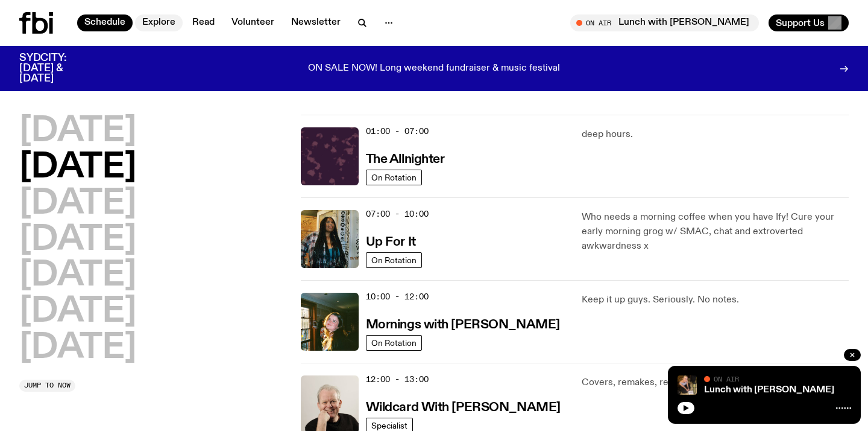  Describe the element at coordinates (397, 379) in the screenshot. I see `span: 12:00 - 13:00` at that location.